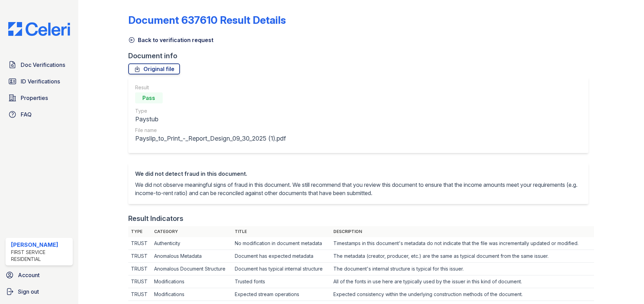  Describe the element at coordinates (462, 232) in the screenshot. I see `th: Description` at that location.